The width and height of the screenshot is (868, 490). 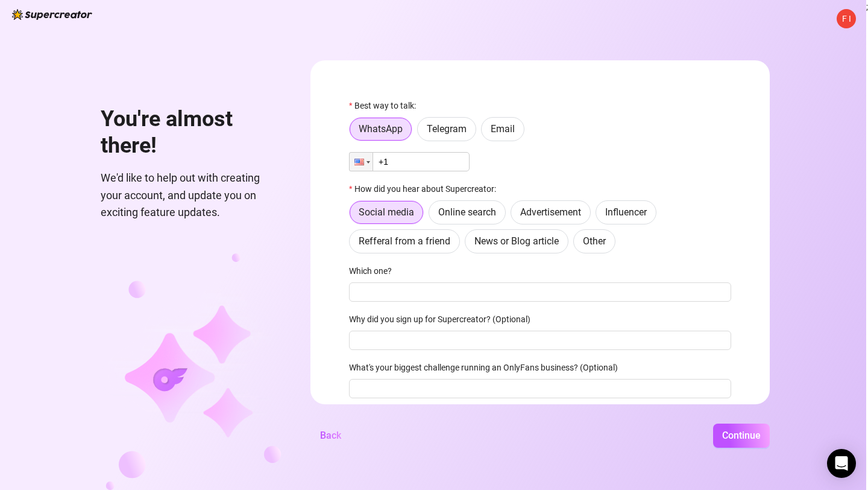 I want to click on input: Why did you sign up for Supercreator? (Optional), so click(x=540, y=340).